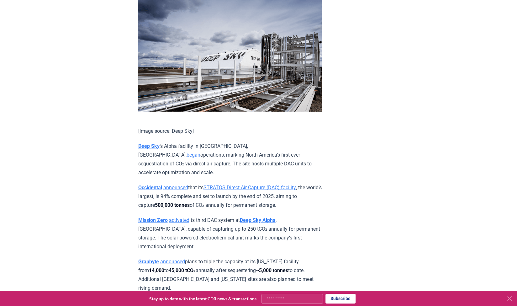 This screenshot has width=517, height=306. I want to click on a: STRATOS Direct Air Capture (DAC) facility, so click(249, 187).